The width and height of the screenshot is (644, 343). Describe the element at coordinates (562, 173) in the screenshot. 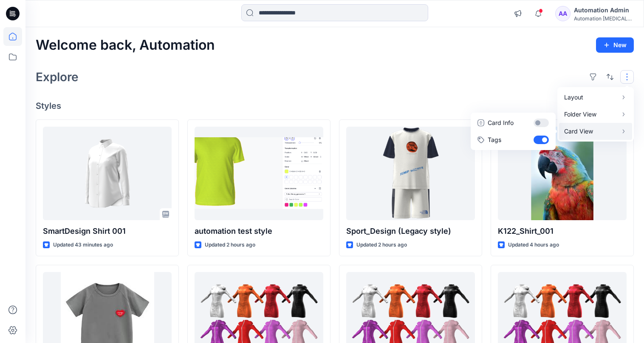

I see `a: K122_Shirt_001` at that location.